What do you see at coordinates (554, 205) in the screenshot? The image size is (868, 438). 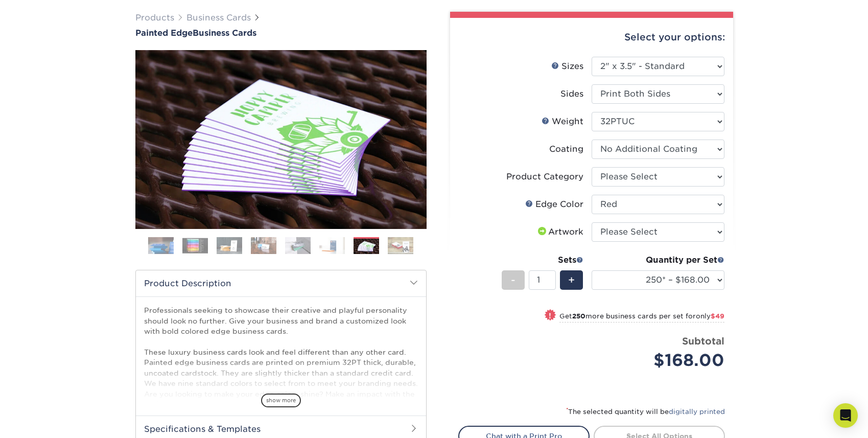 I see `div: Edge Color` at bounding box center [554, 205].